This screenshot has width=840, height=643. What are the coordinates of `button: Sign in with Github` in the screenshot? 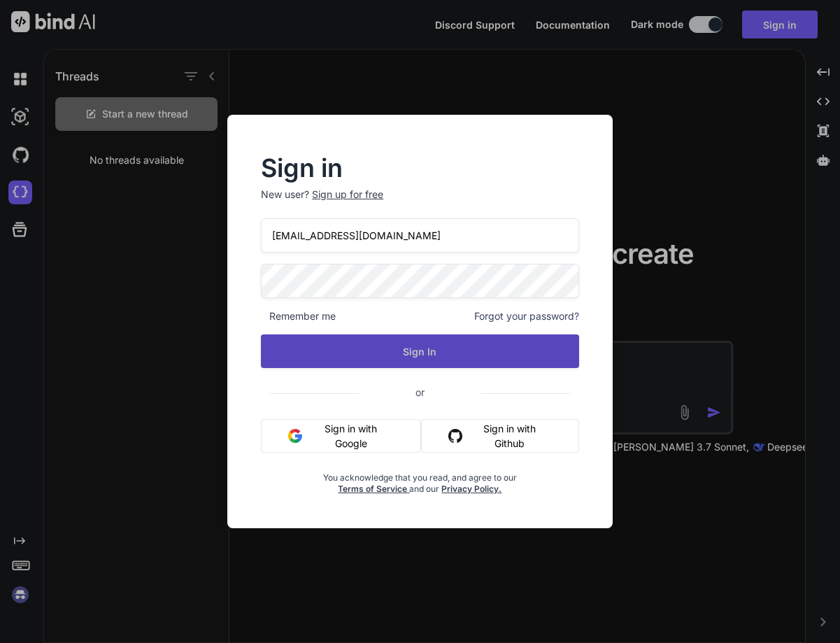 It's located at (500, 435).